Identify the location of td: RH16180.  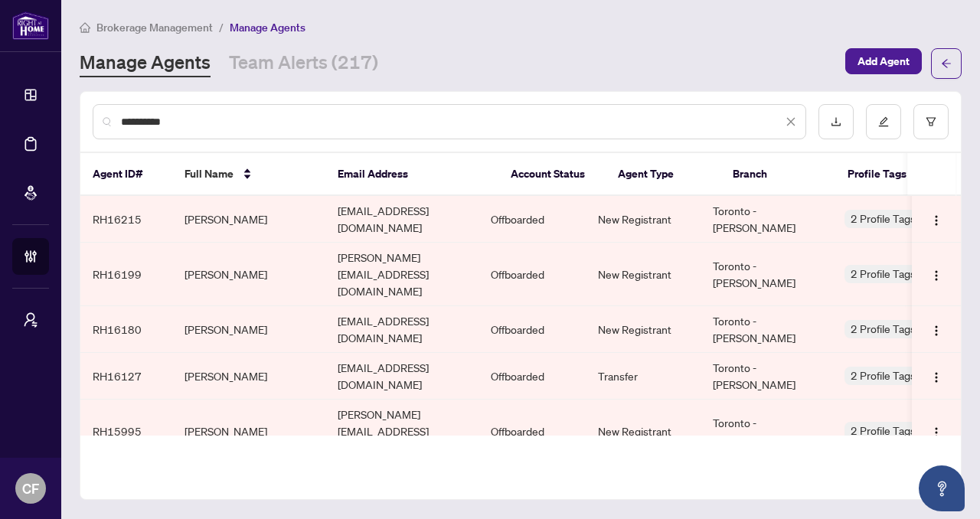
(126, 329).